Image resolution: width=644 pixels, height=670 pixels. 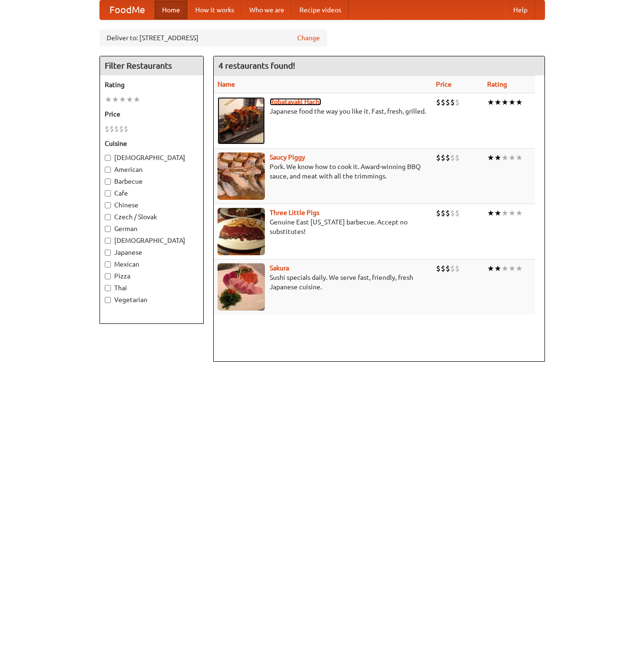 I want to click on label: Pizza, so click(x=152, y=276).